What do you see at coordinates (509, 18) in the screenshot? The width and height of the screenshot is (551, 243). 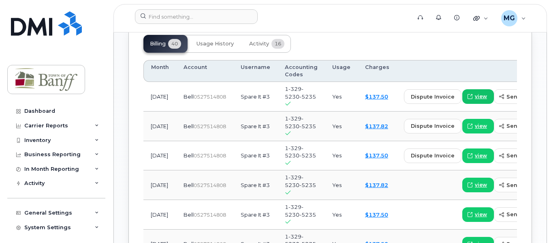 I see `span: MG` at bounding box center [509, 18].